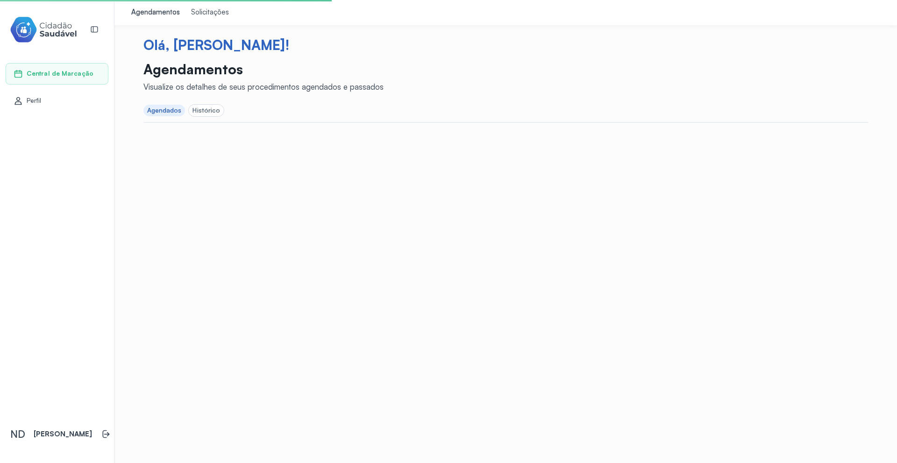 Image resolution: width=897 pixels, height=463 pixels. Describe the element at coordinates (206, 110) in the screenshot. I see `div: Histórico` at that location.